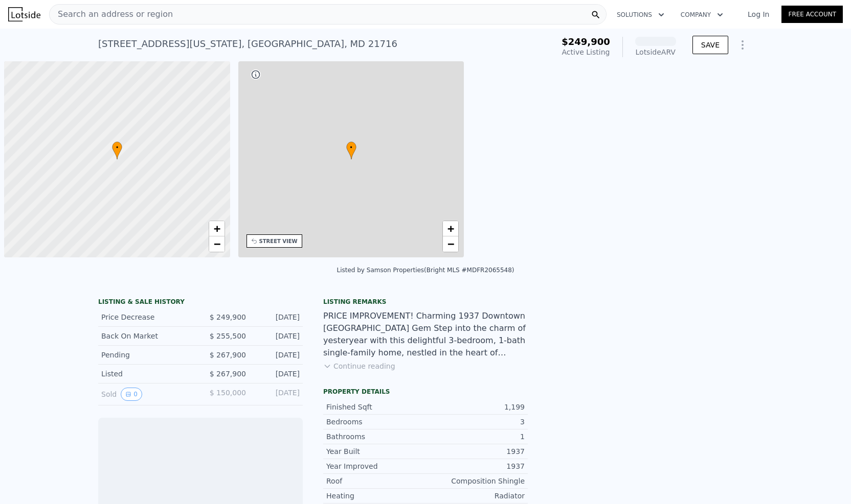 The image size is (851, 504). What do you see at coordinates (426, 392) in the screenshot?
I see `div: Property details` at bounding box center [426, 392].